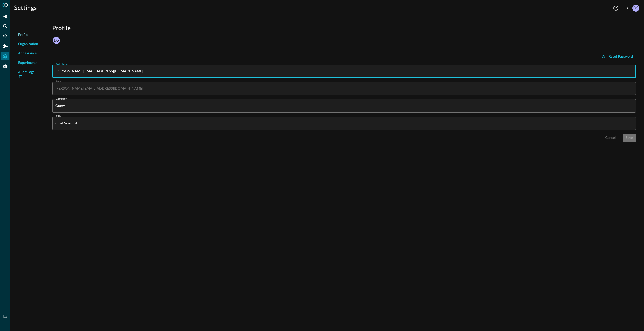 This screenshot has height=331, width=644. What do you see at coordinates (344, 28) in the screenshot?
I see `h1: Profile` at bounding box center [344, 28].